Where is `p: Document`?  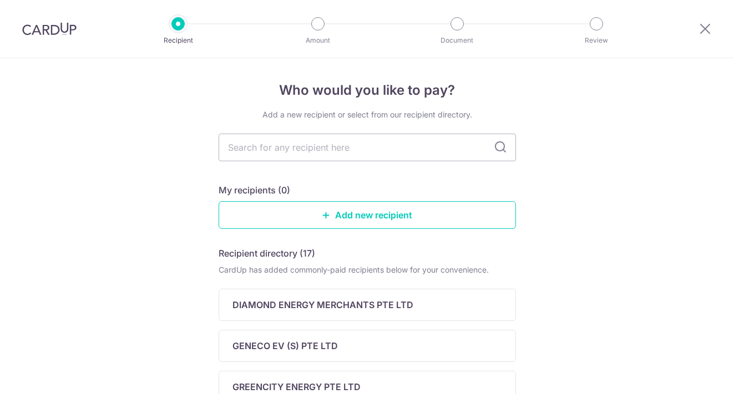 p: Document is located at coordinates (457, 40).